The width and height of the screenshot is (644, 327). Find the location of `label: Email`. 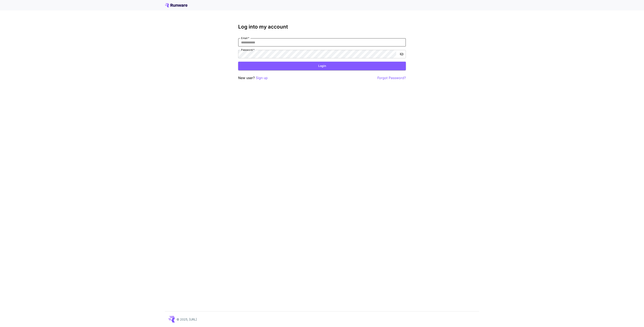

label: Email is located at coordinates (245, 38).